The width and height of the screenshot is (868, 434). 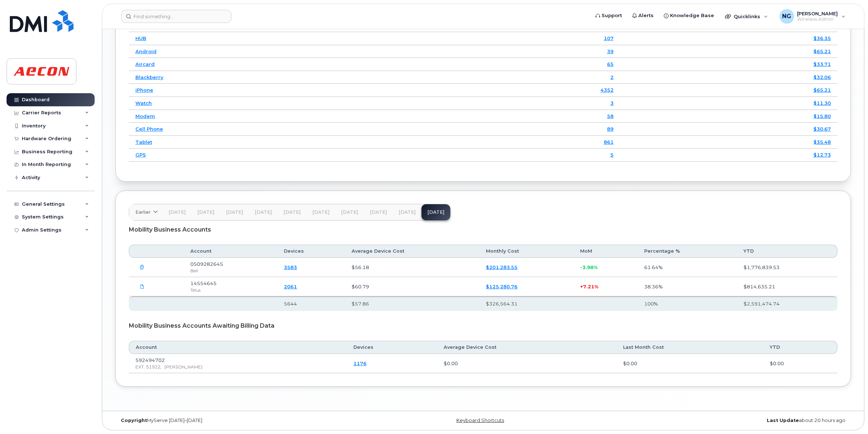 What do you see at coordinates (611, 129) in the screenshot?
I see `a: 89` at bounding box center [611, 129].